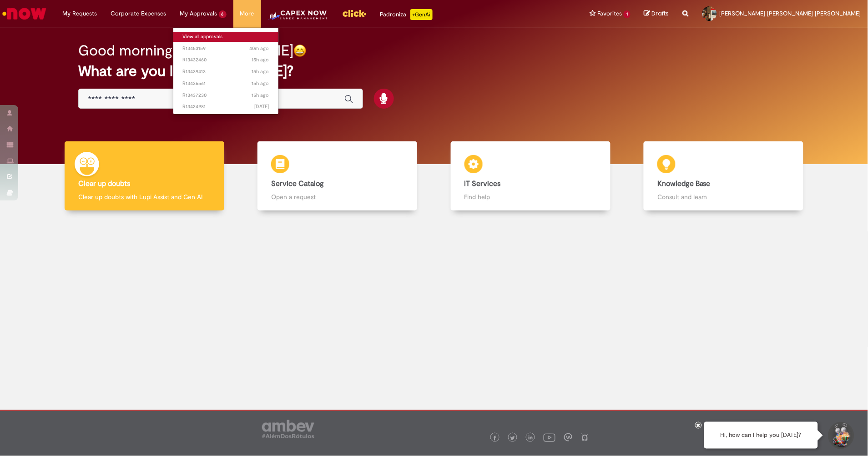 The height and width of the screenshot is (456, 868). What do you see at coordinates (568, 437) in the screenshot?
I see `img: logo_footer_workplace.png` at bounding box center [568, 437].